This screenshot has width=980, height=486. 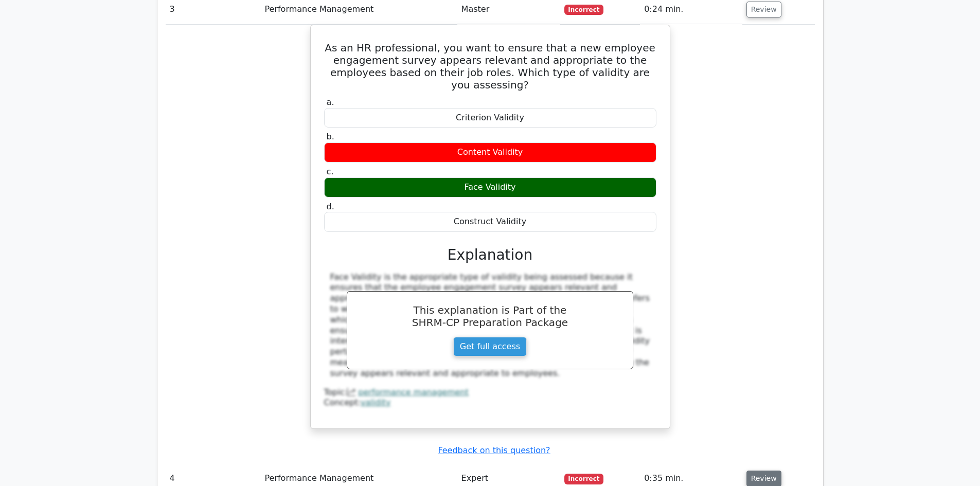 I want to click on div: Face Validity is the appropriate type of validity being assessed because it ensures that the empl..., so click(x=490, y=326).